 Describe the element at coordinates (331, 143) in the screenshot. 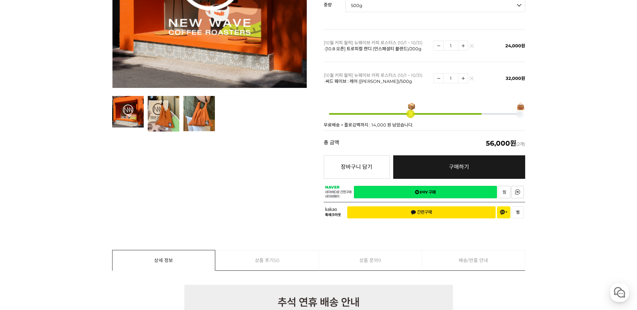

I see `strong: 총 금액` at that location.